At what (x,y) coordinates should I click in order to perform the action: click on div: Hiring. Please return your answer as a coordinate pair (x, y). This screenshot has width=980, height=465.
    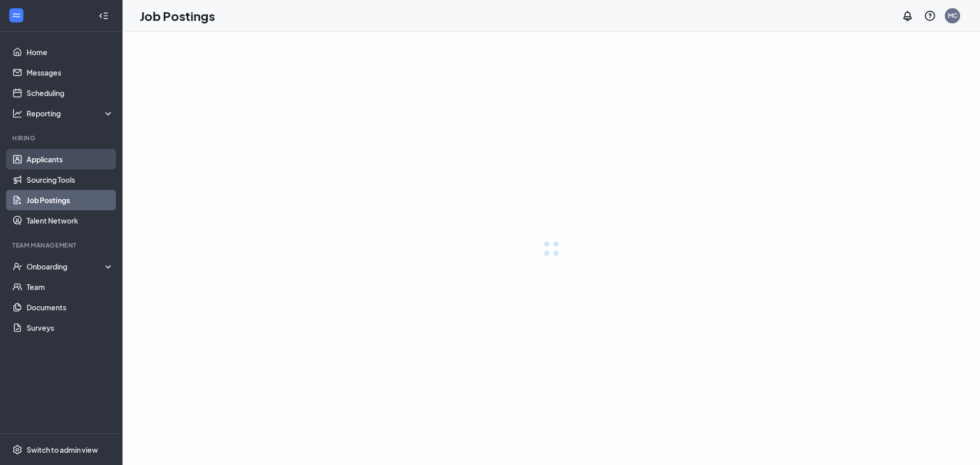
    Looking at the image, I should click on (62, 138).